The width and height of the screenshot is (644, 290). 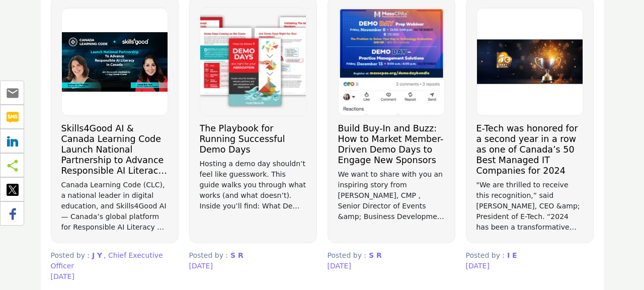 What do you see at coordinates (508, 255) in the screenshot?
I see `span: I` at bounding box center [508, 255].